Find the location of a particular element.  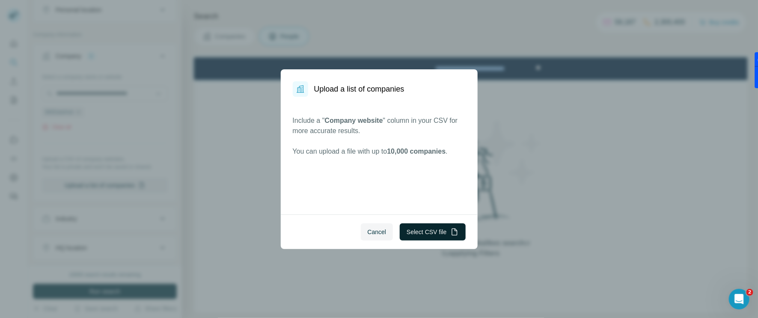

button: Select CSV file is located at coordinates (432, 232).